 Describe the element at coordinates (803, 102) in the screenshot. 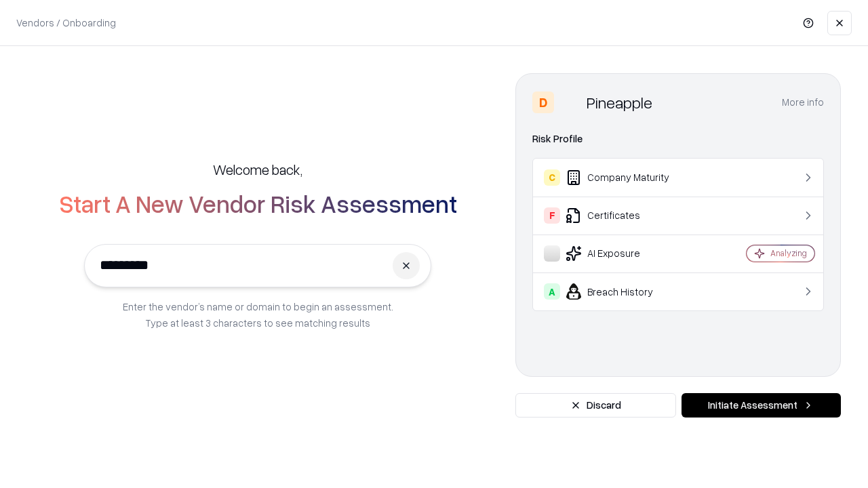

I see `button: More info` at that location.